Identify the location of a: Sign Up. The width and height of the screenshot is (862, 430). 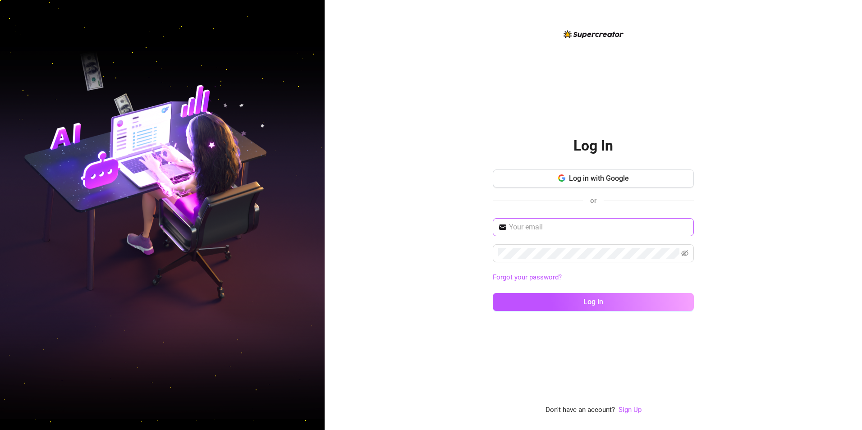
(630, 410).